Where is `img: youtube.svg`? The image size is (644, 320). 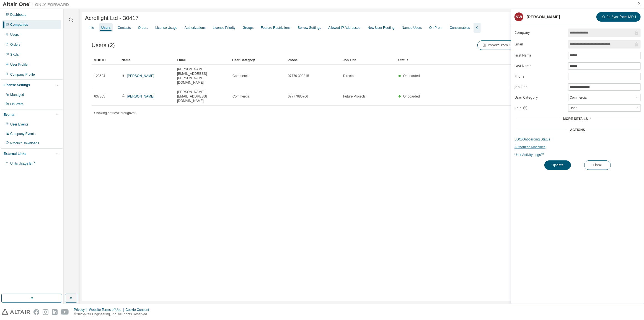 img: youtube.svg is located at coordinates (65, 312).